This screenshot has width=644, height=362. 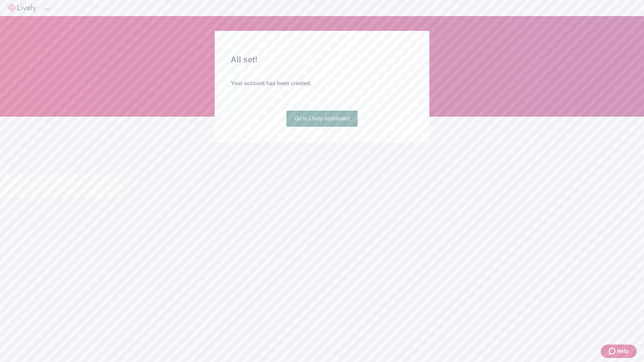 What do you see at coordinates (47, 9) in the screenshot?
I see `button: Log out` at bounding box center [47, 9].